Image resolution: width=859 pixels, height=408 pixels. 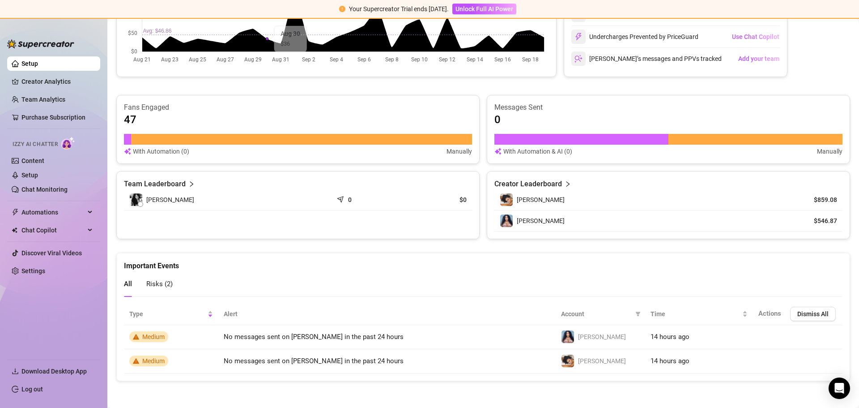 I want to click on th: Type, so click(x=171, y=314).